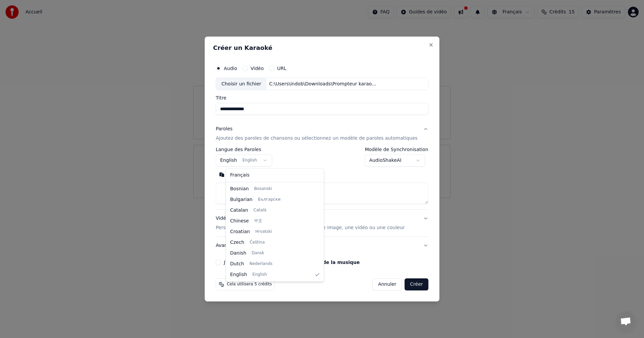  Describe the element at coordinates (237, 243) in the screenshot. I see `span: Czech` at that location.